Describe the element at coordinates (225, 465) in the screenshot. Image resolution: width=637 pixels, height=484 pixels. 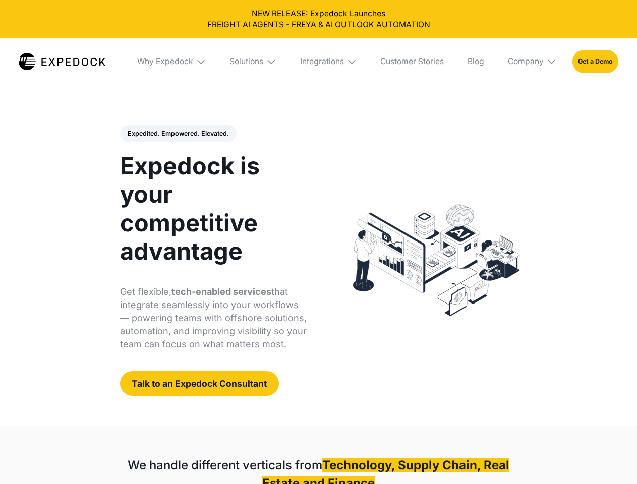
I see `strong: We handle different verticals from` at that location.